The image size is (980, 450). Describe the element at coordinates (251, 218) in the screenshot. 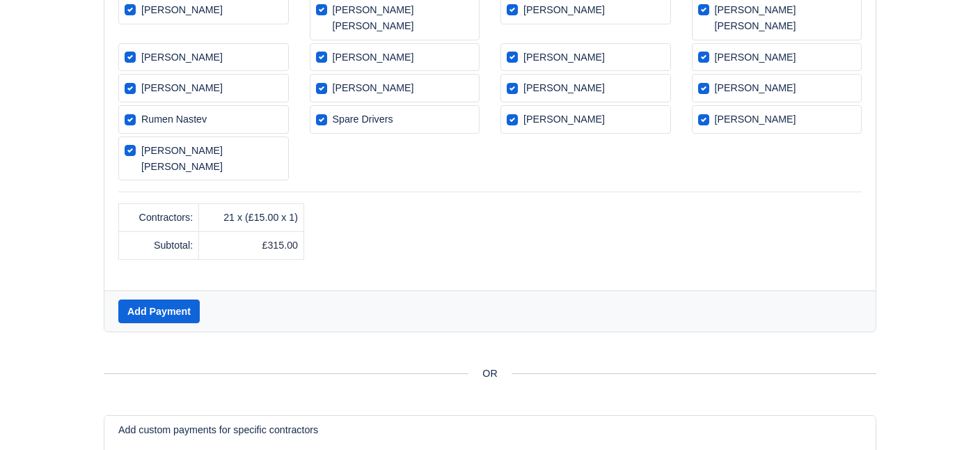

I see `td: 21 x (£15.00 x 1)` at that location.